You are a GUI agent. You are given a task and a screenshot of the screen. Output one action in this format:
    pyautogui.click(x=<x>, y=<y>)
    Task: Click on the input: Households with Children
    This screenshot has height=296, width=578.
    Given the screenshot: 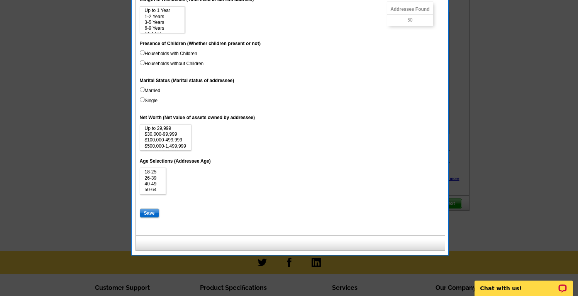 What is the action you would take?
    pyautogui.click(x=142, y=52)
    